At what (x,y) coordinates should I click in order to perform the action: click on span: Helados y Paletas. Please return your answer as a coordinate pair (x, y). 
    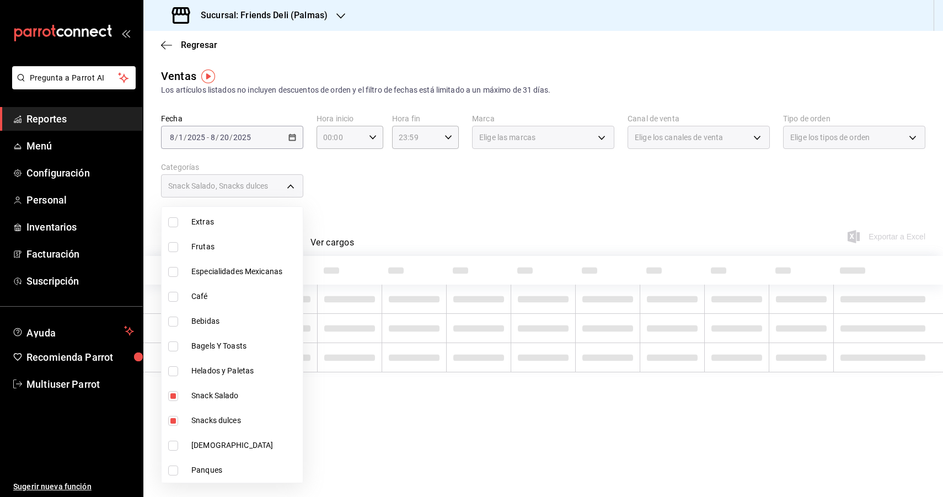
    Looking at the image, I should click on (245, 371).